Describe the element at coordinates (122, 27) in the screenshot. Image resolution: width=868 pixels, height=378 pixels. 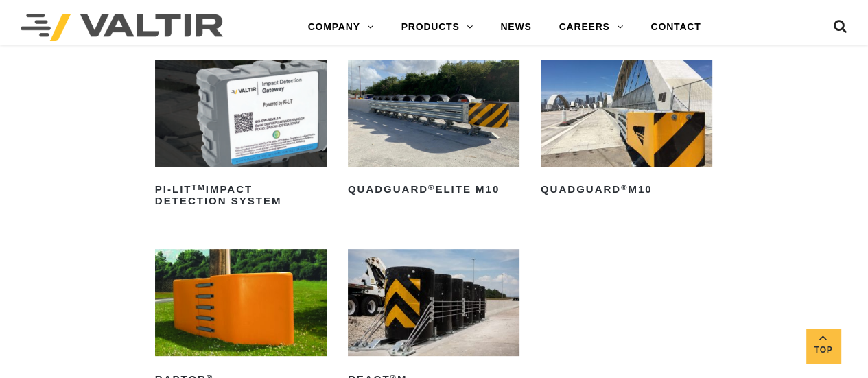
I see `img: Valtir` at that location.